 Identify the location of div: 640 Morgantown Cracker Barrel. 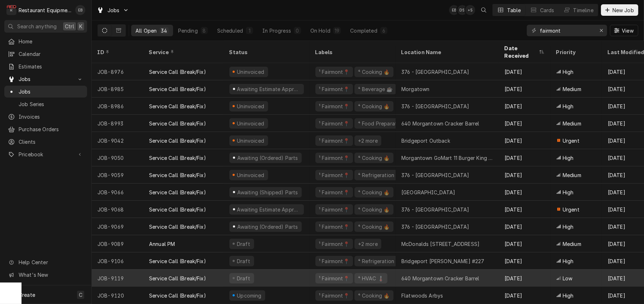
(440, 123).